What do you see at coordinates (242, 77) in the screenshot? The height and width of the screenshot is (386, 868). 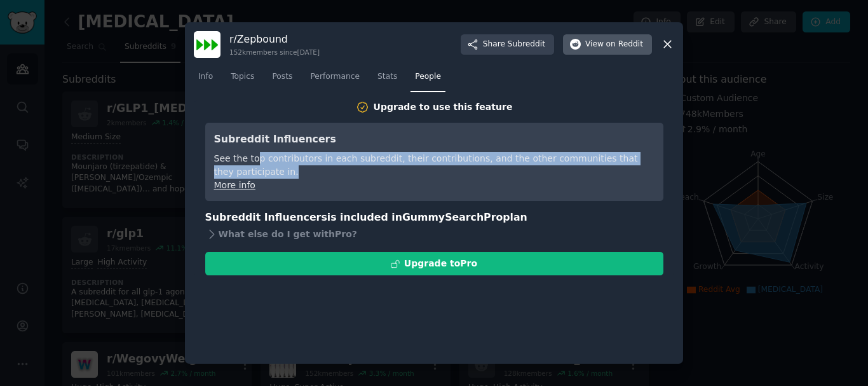 I see `span: Topics` at bounding box center [242, 77].